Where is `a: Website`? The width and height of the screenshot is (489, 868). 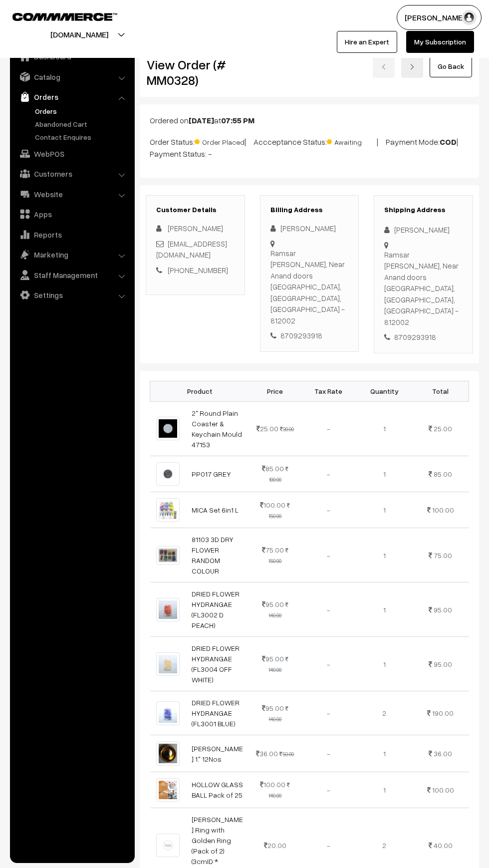
a: Website is located at coordinates (72, 194).